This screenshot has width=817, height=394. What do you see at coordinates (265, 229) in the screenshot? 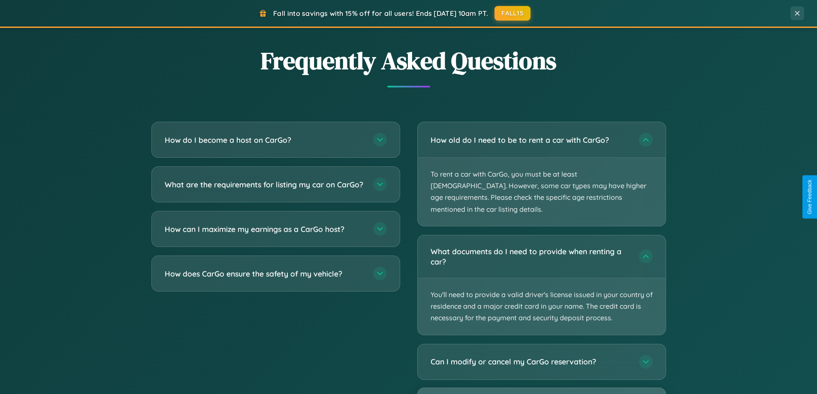
I see `h3: How can I maximize my earnings as a CarGo host?` at bounding box center [265, 229].